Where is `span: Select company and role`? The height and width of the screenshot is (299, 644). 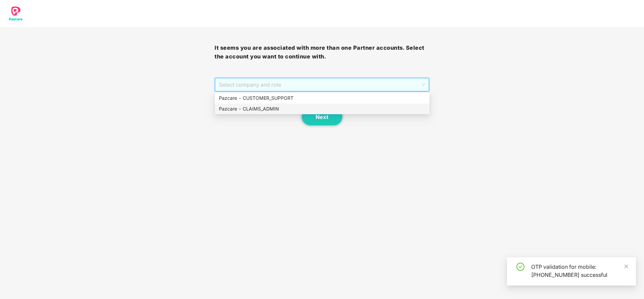 span: Select company and role is located at coordinates (322, 85).